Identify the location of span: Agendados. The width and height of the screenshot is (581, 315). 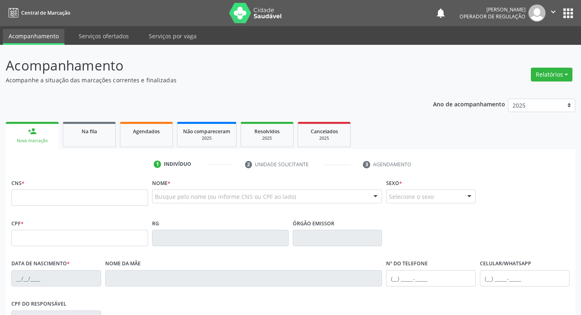
(146, 131).